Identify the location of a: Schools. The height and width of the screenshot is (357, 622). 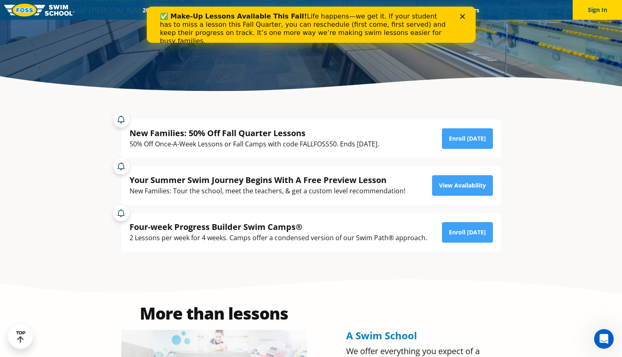
(204, 10).